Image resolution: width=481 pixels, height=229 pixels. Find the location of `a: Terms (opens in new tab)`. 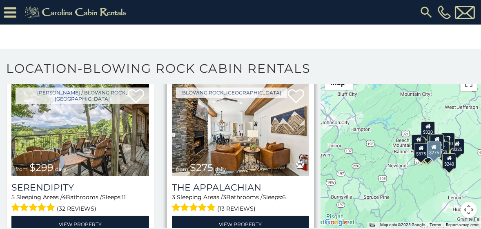

a: Terms (opens in new tab) is located at coordinates (435, 224).